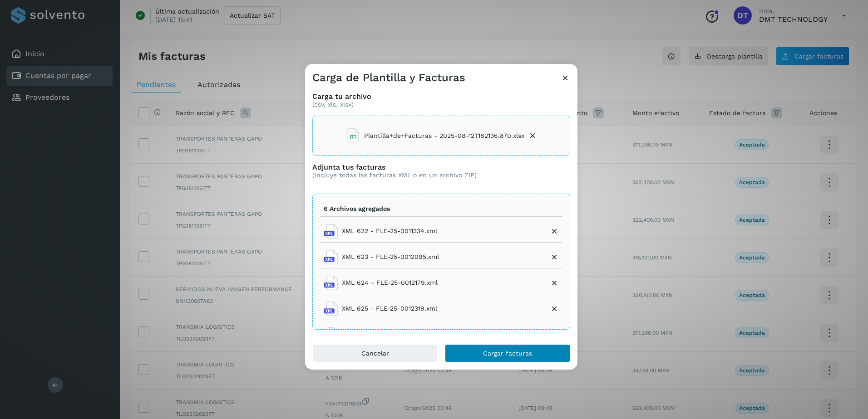 This screenshot has width=868, height=419. Describe the element at coordinates (442, 96) in the screenshot. I see `h3: Carga tu archivo` at that location.